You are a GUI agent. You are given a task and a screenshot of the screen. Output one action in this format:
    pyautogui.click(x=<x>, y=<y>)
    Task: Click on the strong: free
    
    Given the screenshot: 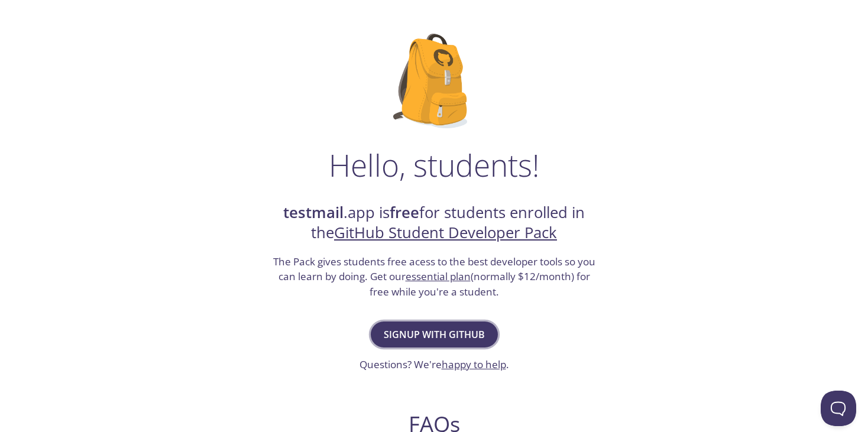 What is the action you would take?
    pyautogui.click(x=405, y=212)
    